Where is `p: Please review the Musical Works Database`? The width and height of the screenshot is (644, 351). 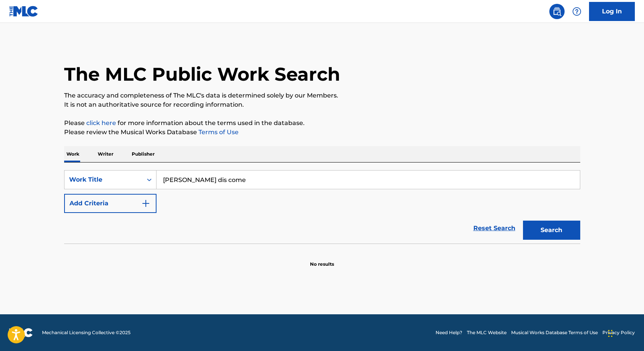 p: Please review the Musical Works Database is located at coordinates (322, 132).